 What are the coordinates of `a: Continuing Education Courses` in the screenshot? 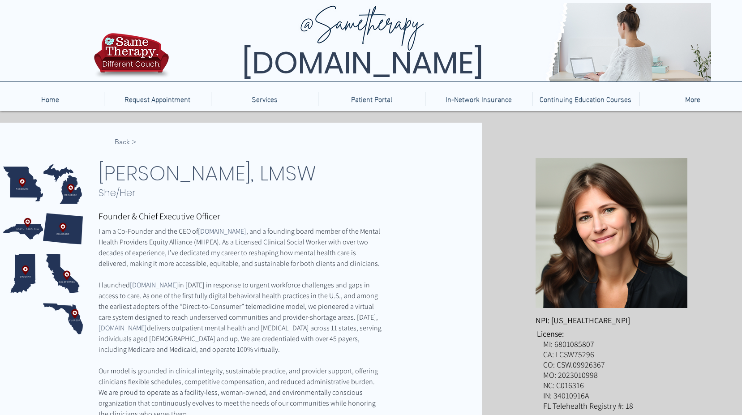 It's located at (586, 99).